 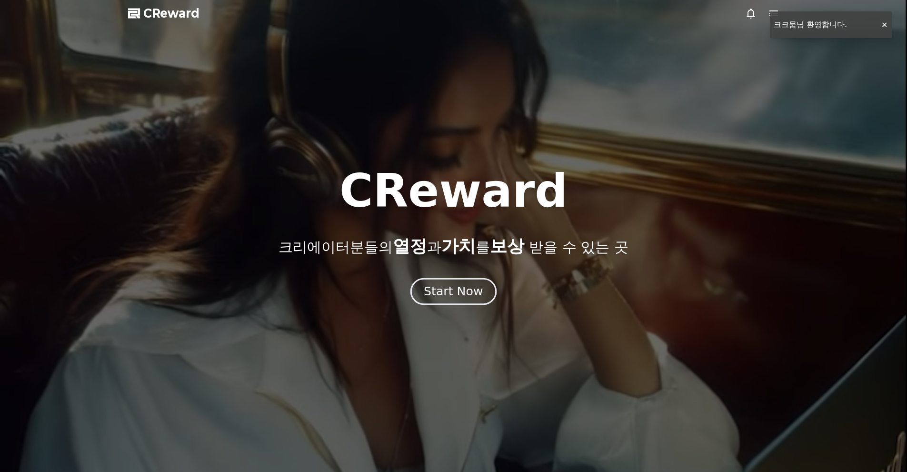 What do you see at coordinates (171, 13) in the screenshot?
I see `span: CReward` at bounding box center [171, 13].